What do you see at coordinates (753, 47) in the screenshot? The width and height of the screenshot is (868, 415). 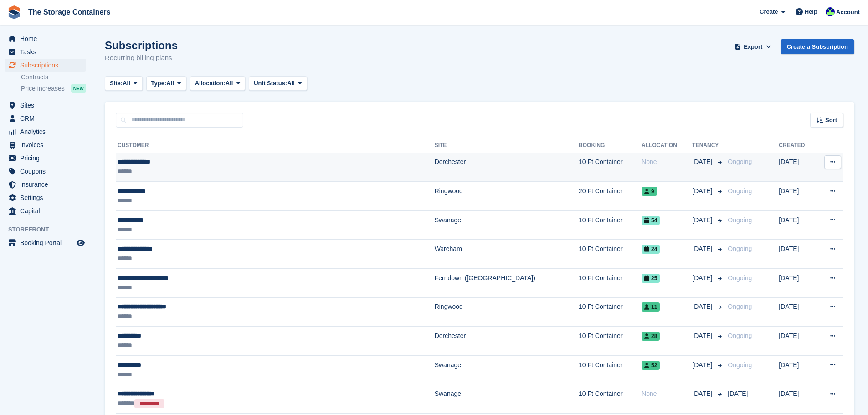 I see `span: Export` at bounding box center [753, 47].